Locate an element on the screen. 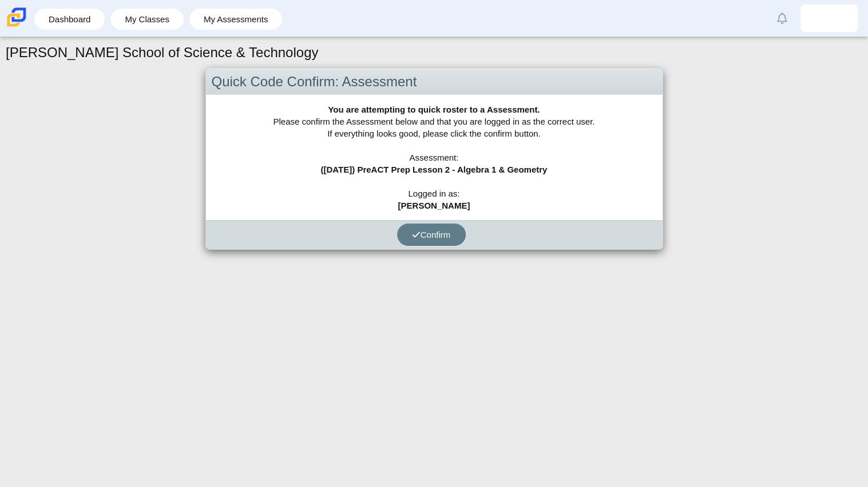 The width and height of the screenshot is (868, 487). a: itzel.gonzalez-mor.RjmVtl is located at coordinates (829, 18).